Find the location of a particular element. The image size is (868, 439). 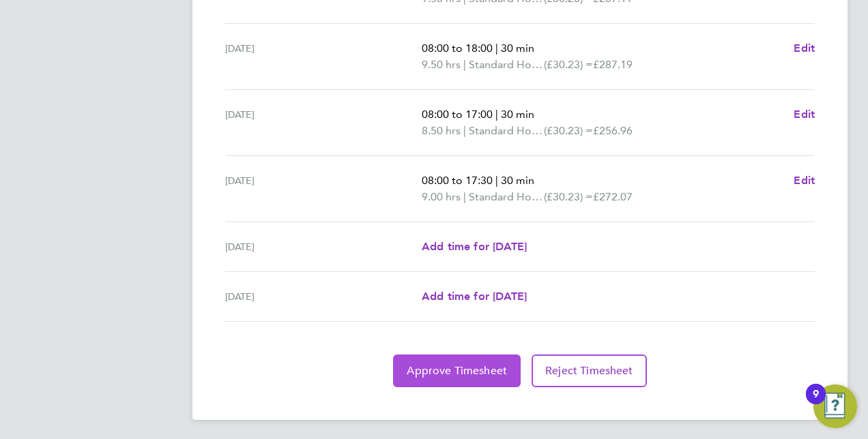

span: 08:00 to 17:30 is located at coordinates (457, 180).